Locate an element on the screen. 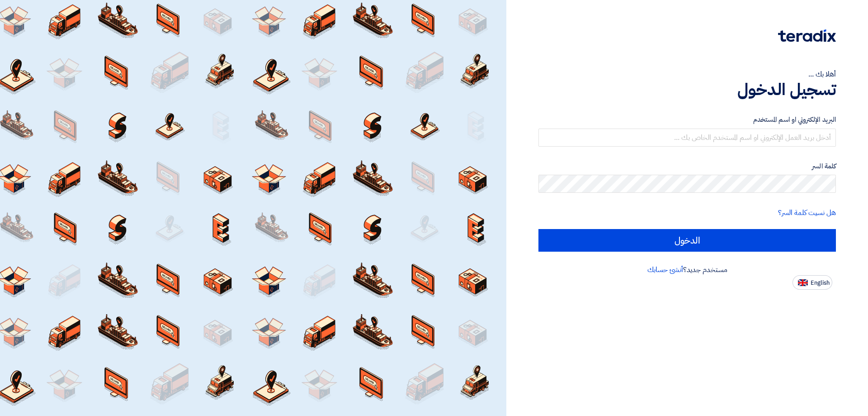  span: English is located at coordinates (820, 283).